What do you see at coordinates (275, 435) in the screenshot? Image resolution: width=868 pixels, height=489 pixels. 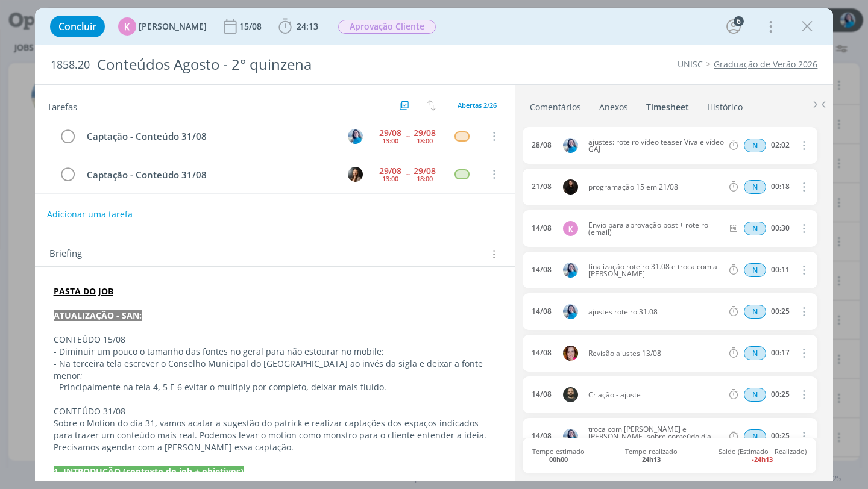 I see `p: Sobre o Motion do dia 31, vamos acatar a sugestão do patrick e realizar captações dos espaços ind...` at bounding box center [275, 435].